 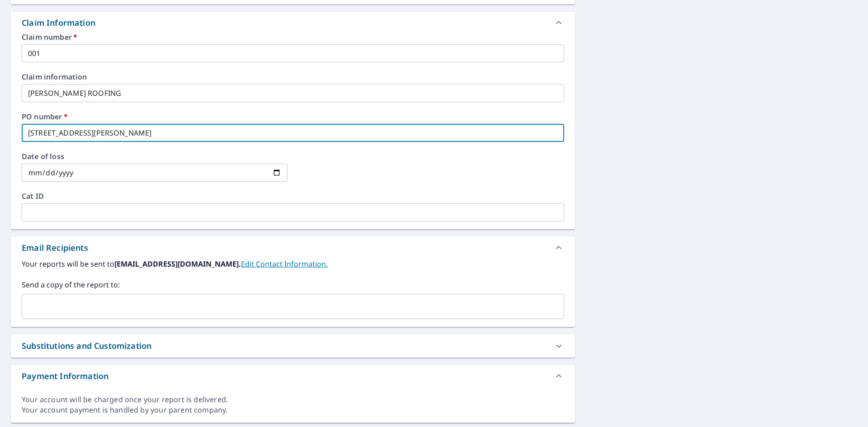 I want to click on label: PO number, so click(x=293, y=117).